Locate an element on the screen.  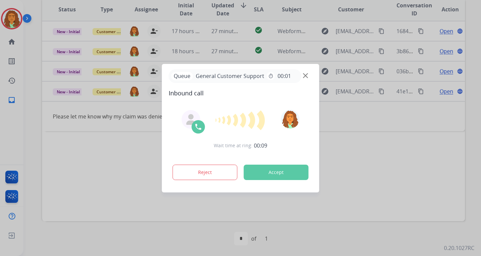
span: 00:09 is located at coordinates (261, 145).